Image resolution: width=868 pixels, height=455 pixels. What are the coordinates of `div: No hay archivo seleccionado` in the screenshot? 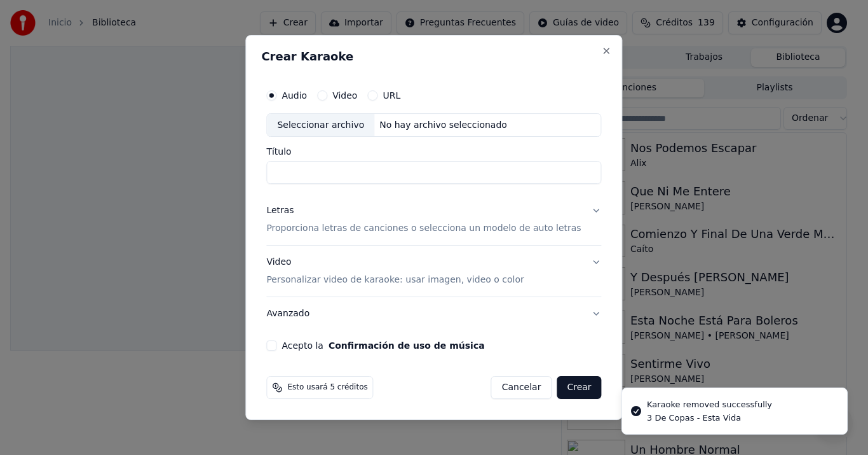 It's located at (443, 125).